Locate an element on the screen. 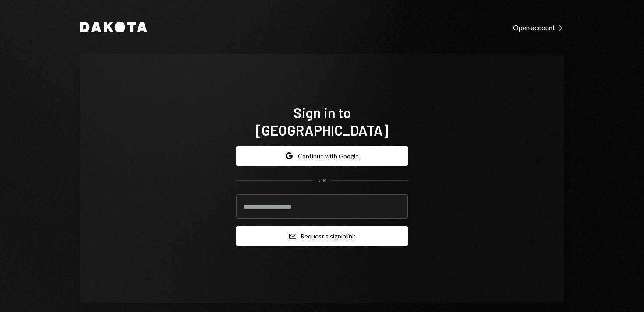 Image resolution: width=644 pixels, height=312 pixels. div: OR is located at coordinates (322, 181).